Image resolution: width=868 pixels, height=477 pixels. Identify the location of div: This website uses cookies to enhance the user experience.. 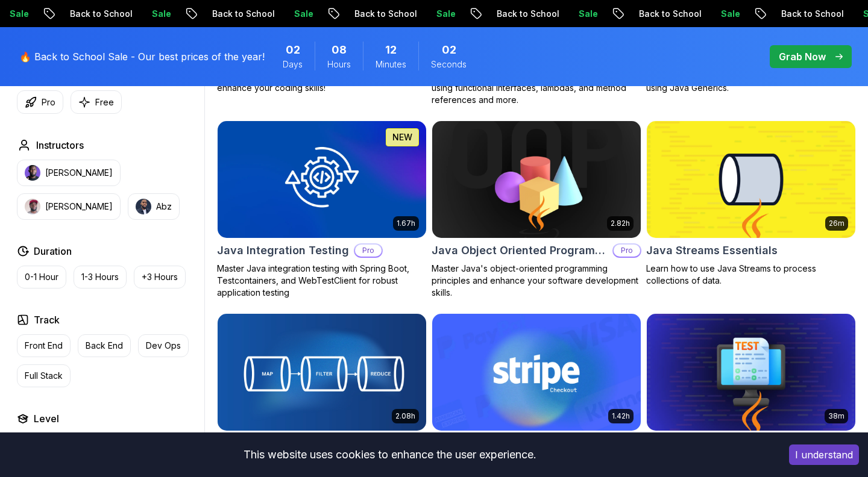
(390, 455).